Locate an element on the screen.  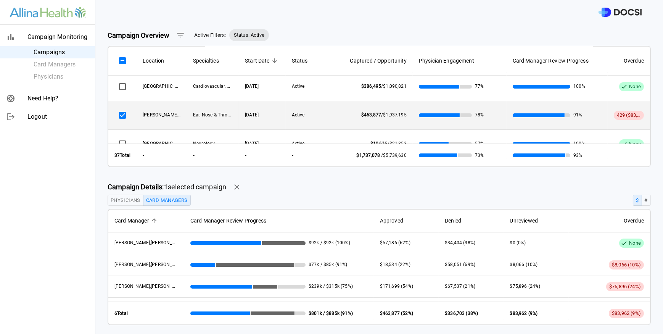
span: 91% is located at coordinates (578, 115).